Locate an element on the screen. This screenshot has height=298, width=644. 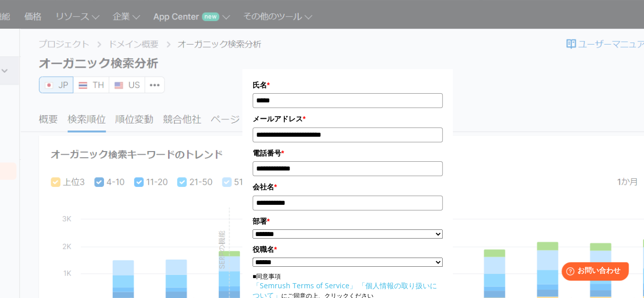
span: お問い合わせ is located at coordinates (46, 12).